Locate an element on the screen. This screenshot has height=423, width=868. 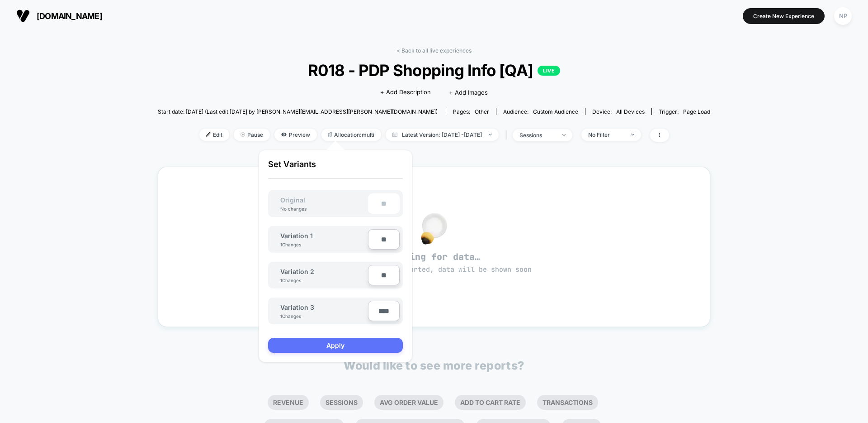
li: Revenue is located at coordinates (288, 402).